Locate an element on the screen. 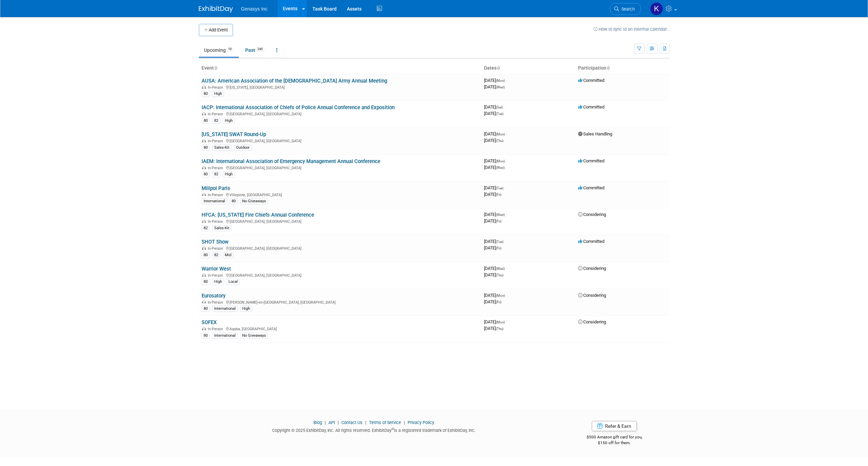  a: Sort by Participation Type is located at coordinates (608, 68).